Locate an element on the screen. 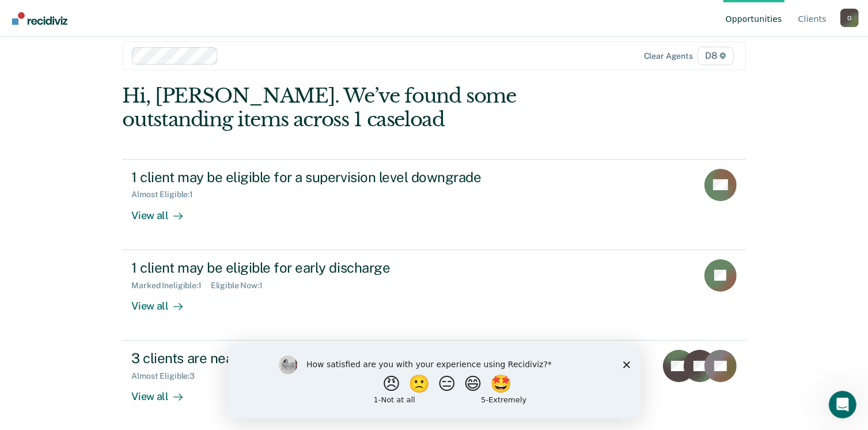 The height and width of the screenshot is (430, 868). img: Profile image for Kim is located at coordinates (60, 21).